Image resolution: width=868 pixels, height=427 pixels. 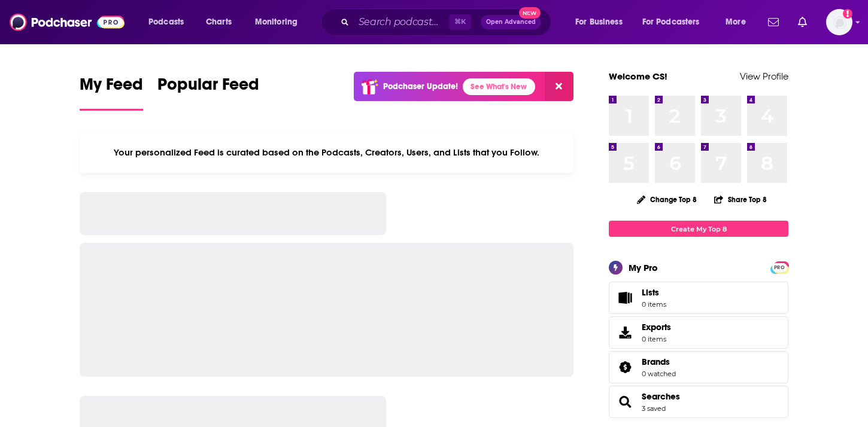 I want to click on a: Welcome CS!, so click(x=638, y=76).